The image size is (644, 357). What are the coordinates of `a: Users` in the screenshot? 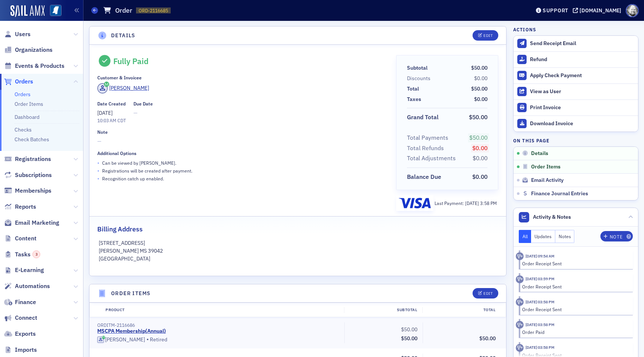 It's located at (17, 34).